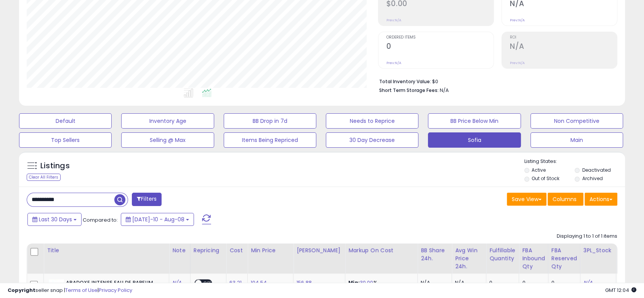 The width and height of the screenshot is (644, 298). What do you see at coordinates (270, 140) in the screenshot?
I see `button: Items Being Repriced` at bounding box center [270, 140].